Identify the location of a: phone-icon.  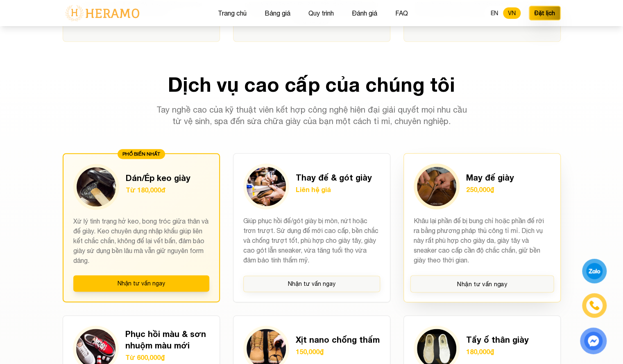
(594, 305).